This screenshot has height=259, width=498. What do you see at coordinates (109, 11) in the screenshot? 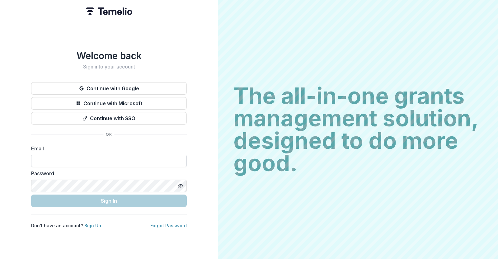
I see `img: Temelio` at bounding box center [109, 11].